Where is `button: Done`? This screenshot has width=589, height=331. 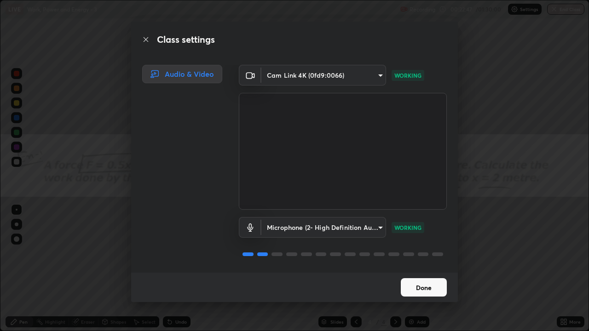 button: Done is located at coordinates (424, 288).